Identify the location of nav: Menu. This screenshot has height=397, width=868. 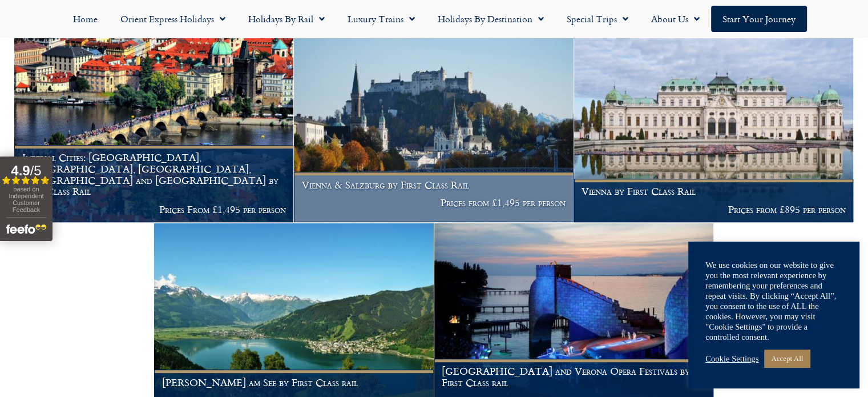
(434, 19).